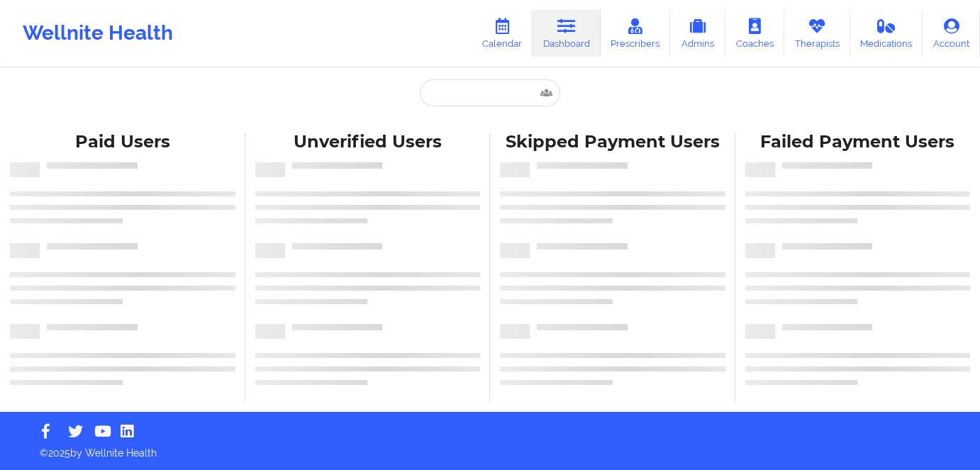  Describe the element at coordinates (754, 33) in the screenshot. I see `a: Coaches` at that location.